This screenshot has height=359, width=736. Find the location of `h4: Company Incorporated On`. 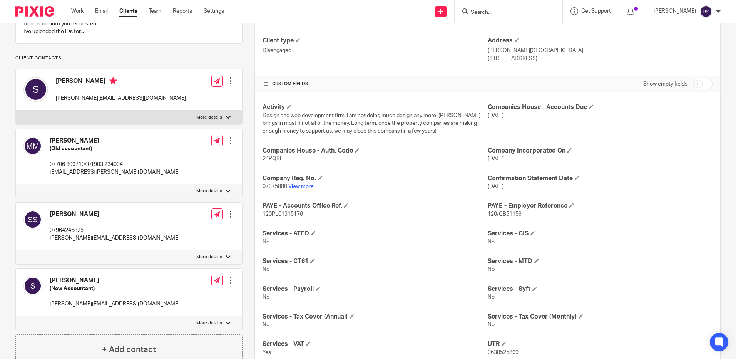

h4: Company Incorporated On is located at coordinates (600, 150).